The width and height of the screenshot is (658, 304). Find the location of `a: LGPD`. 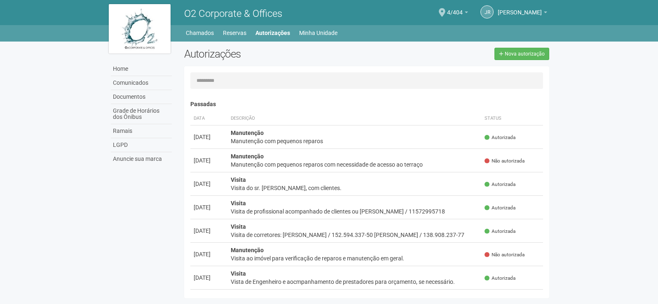

a: LGPD is located at coordinates (141, 145).